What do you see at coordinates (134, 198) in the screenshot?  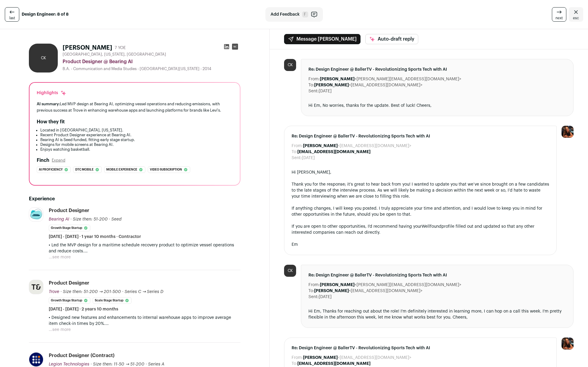 I see `h2: Experience` at bounding box center [134, 198].